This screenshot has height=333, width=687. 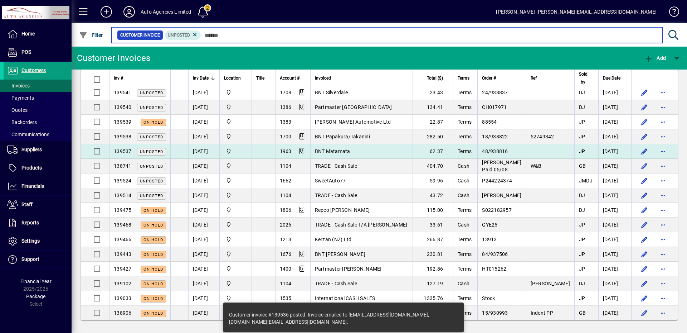 I want to click on span: Communications, so click(x=28, y=134).